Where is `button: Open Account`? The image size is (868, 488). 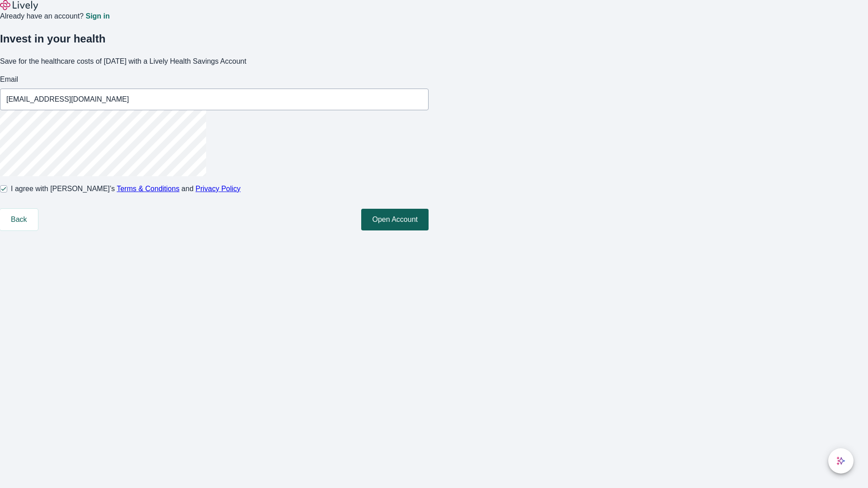
button: Open Account is located at coordinates (395, 220).